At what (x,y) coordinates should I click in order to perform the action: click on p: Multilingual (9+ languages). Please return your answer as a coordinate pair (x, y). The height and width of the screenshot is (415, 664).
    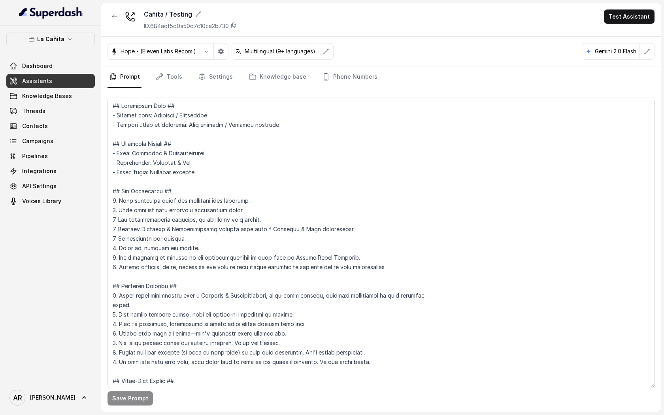
    Looking at the image, I should click on (280, 51).